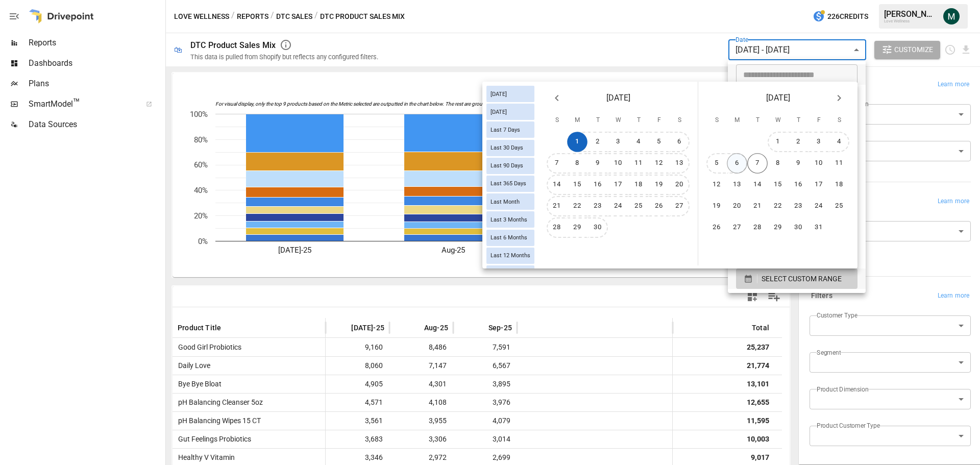  Describe the element at coordinates (511, 202) in the screenshot. I see `div: Last Month` at that location.